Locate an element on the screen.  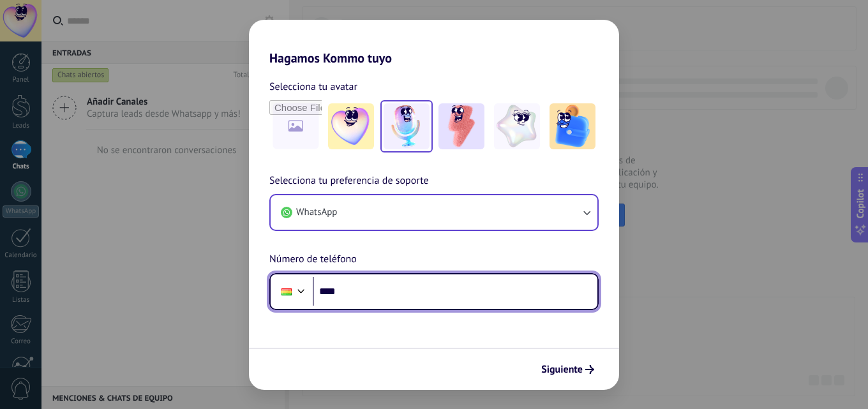
span: Siguiente is located at coordinates (561, 370).